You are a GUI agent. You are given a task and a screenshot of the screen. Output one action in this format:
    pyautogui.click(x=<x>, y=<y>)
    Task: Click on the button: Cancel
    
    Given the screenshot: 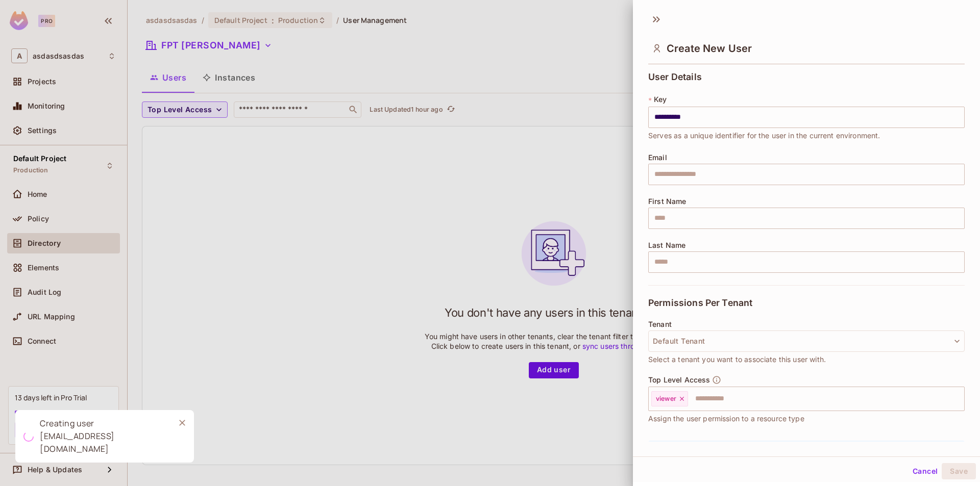 What is the action you would take?
    pyautogui.click(x=925, y=472)
    